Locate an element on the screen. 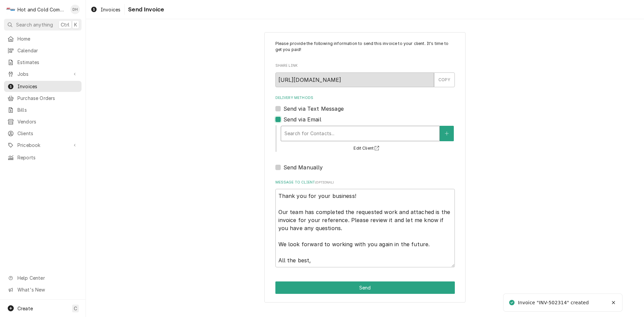 This screenshot has width=644, height=317. a: Home is located at coordinates (43, 39).